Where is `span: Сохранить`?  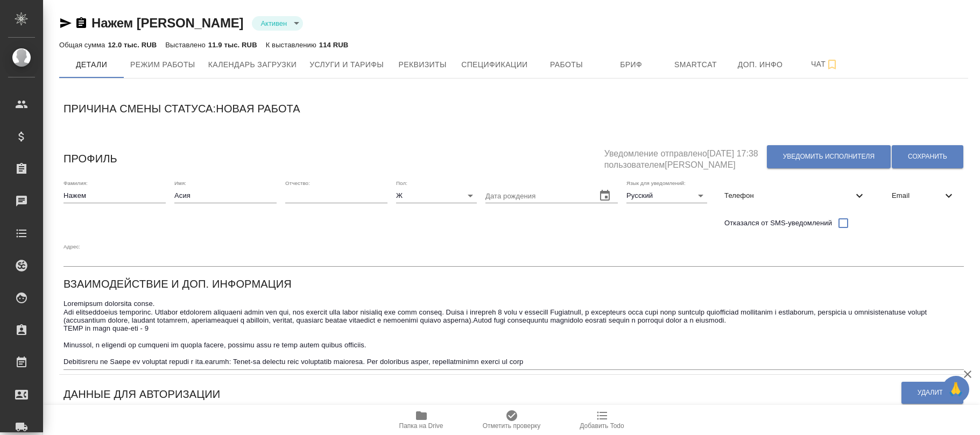 span: Сохранить is located at coordinates (927, 157).